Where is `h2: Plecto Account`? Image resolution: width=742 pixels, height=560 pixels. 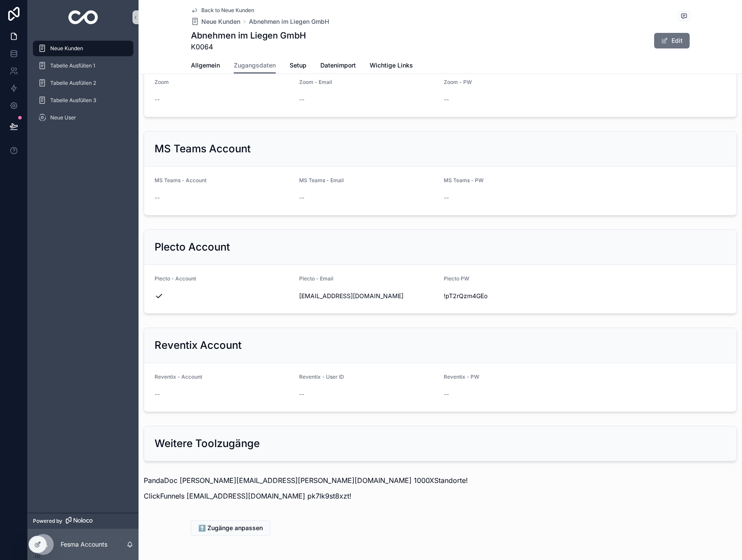 h2: Plecto Account is located at coordinates (192, 247).